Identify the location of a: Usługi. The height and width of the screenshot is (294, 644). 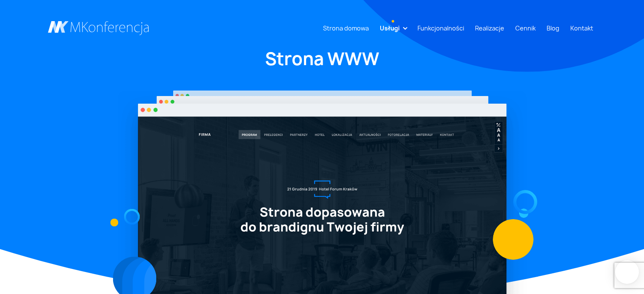
(389, 28).